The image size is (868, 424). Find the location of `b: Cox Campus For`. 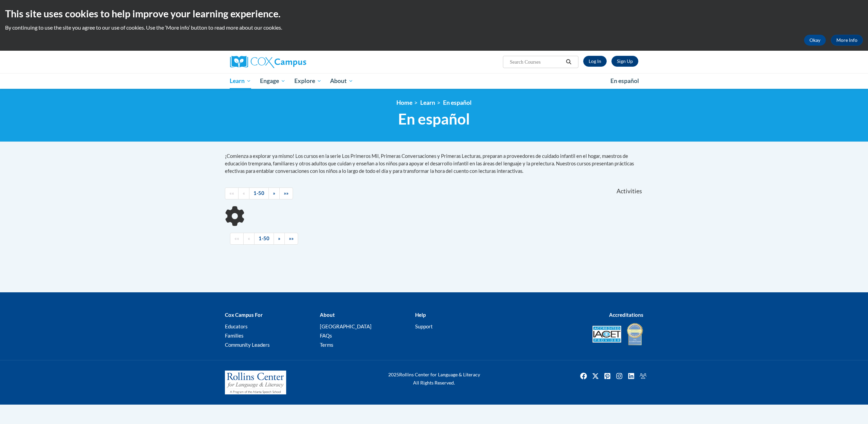

b: Cox Campus For is located at coordinates (243, 315).